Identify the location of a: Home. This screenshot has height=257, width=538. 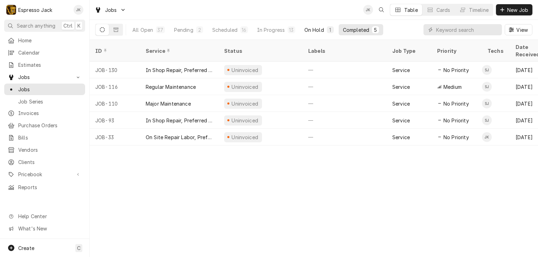
(44, 40).